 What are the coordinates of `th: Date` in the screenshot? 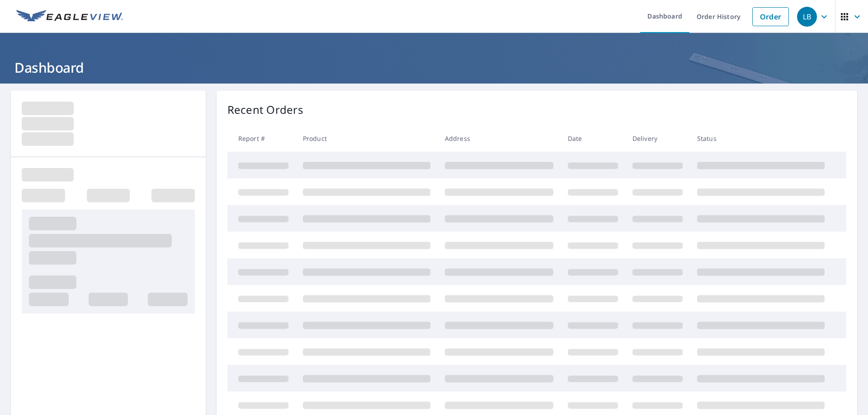 It's located at (593, 139).